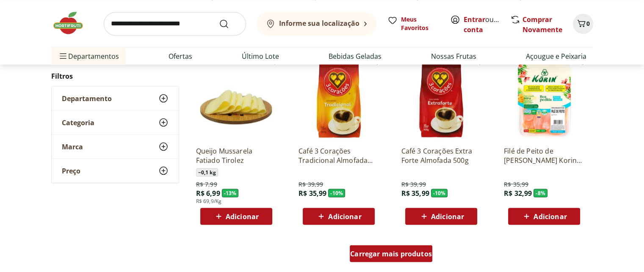 The height and width of the screenshot is (272, 644). I want to click on span: ou, so click(482, 25).